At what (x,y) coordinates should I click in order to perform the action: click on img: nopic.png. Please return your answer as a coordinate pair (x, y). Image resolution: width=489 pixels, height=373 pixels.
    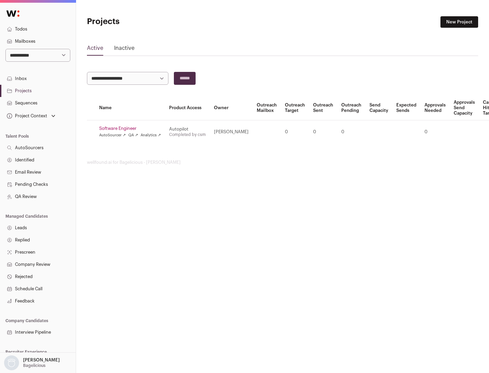
    Looking at the image, I should click on (12, 363).